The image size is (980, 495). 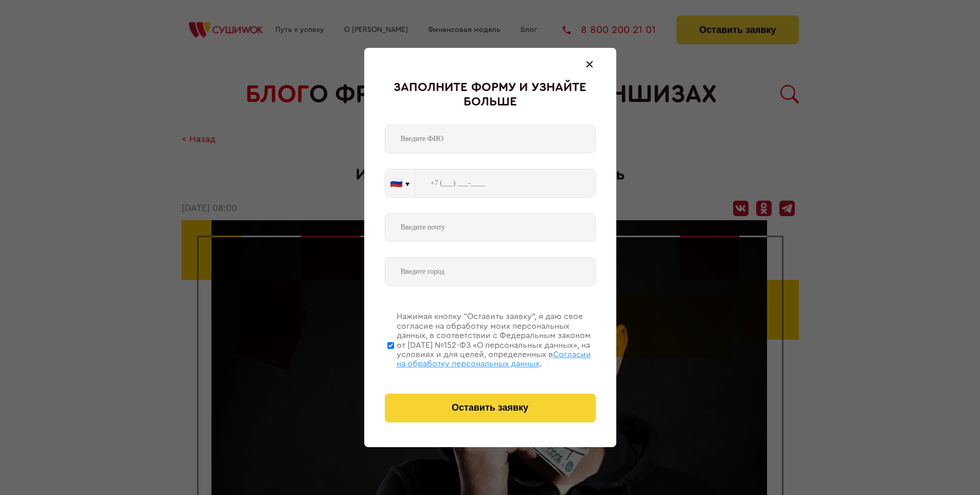 What do you see at coordinates (494, 359) in the screenshot?
I see `span: Согласии на обработку персональных данных` at bounding box center [494, 359].